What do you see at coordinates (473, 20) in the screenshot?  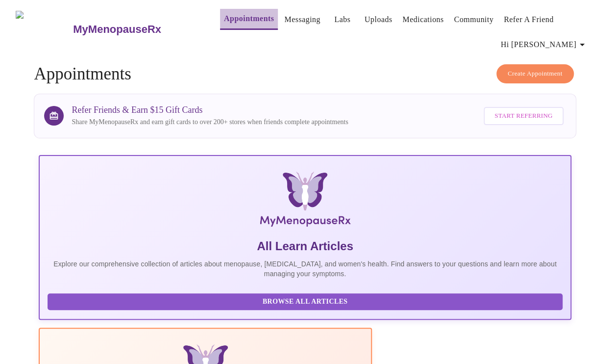 I see `button: Community` at bounding box center [473, 20].